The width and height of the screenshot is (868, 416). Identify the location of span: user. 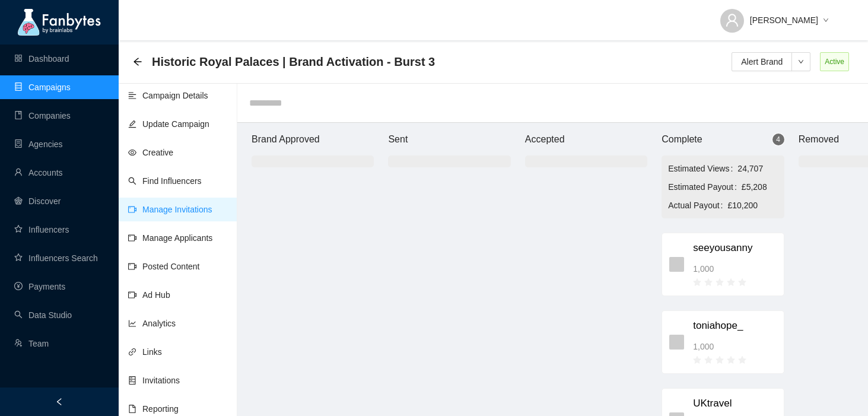
(732, 20).